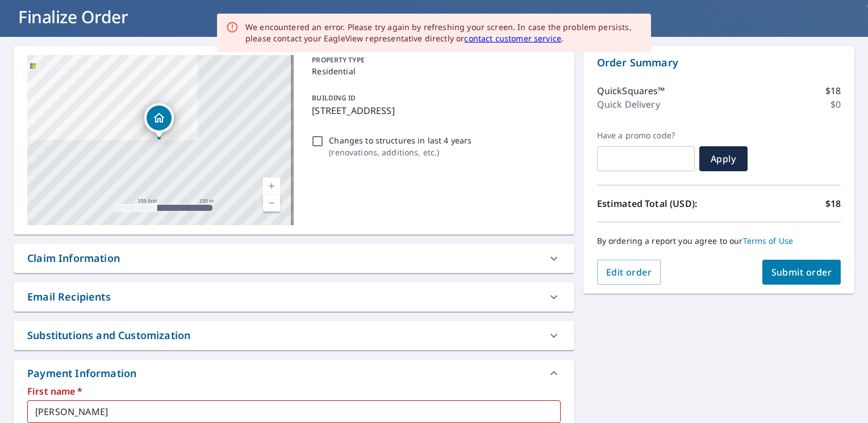  What do you see at coordinates (294, 392) in the screenshot?
I see `label: First name` at bounding box center [294, 392].